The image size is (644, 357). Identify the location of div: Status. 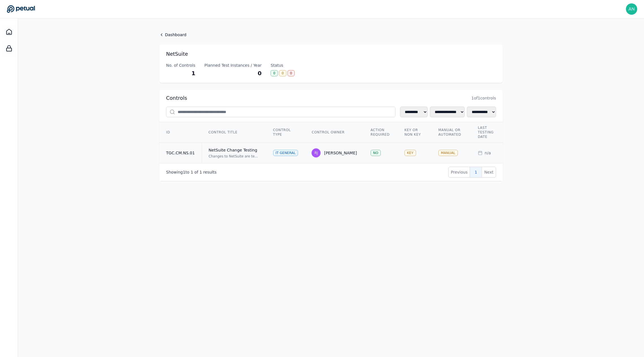
(282, 65).